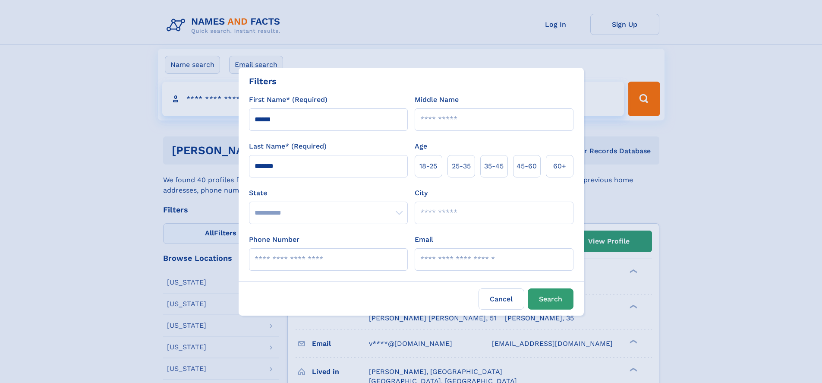  I want to click on span: 35‑45, so click(494, 166).